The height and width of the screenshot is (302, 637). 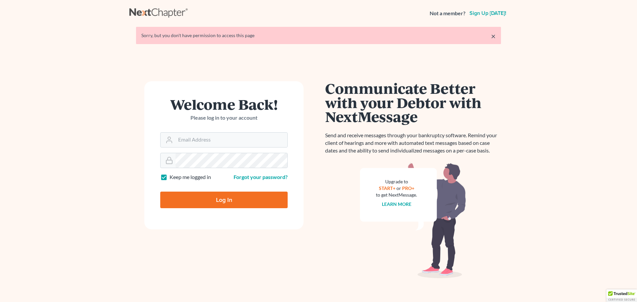 What do you see at coordinates (622, 296) in the screenshot?
I see `div: TrustedSite Certified` at bounding box center [622, 296].